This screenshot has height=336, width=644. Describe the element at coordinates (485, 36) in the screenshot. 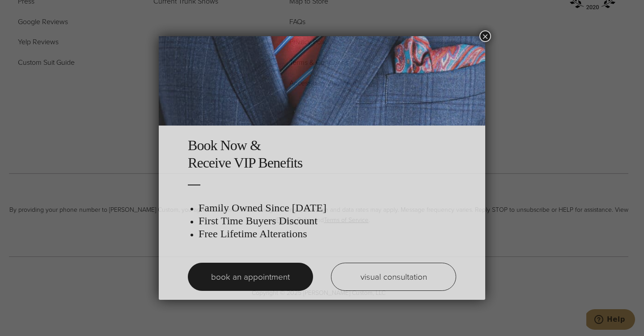

I see `button: Close` at that location.